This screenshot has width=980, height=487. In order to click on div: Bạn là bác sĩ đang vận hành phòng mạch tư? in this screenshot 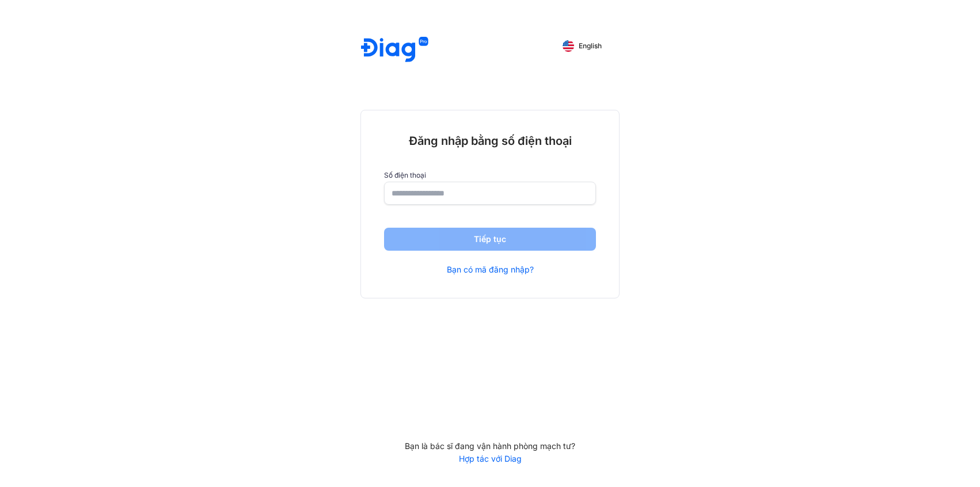, I will do `click(490, 447)`.